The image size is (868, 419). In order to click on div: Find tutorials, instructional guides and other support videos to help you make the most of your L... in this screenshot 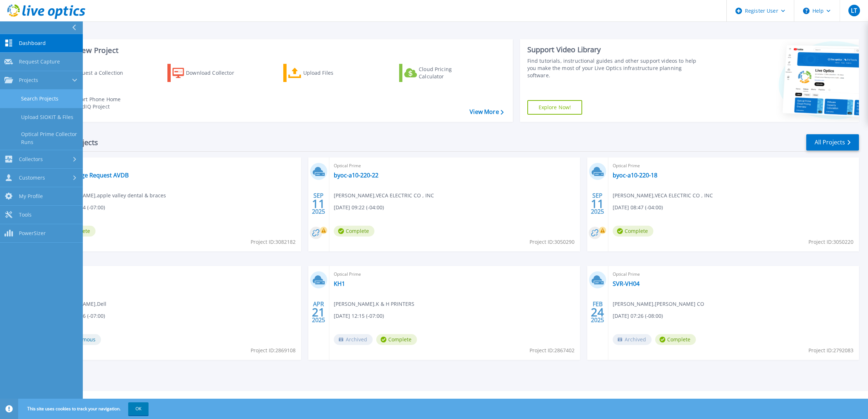, I will do `click(614, 68)`.